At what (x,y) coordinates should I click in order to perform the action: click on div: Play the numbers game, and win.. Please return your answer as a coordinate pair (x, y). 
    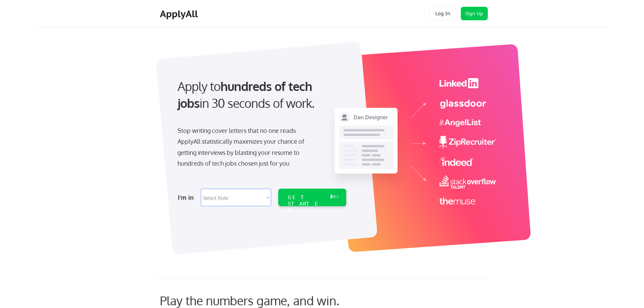
    Looking at the image, I should click on (265, 300).